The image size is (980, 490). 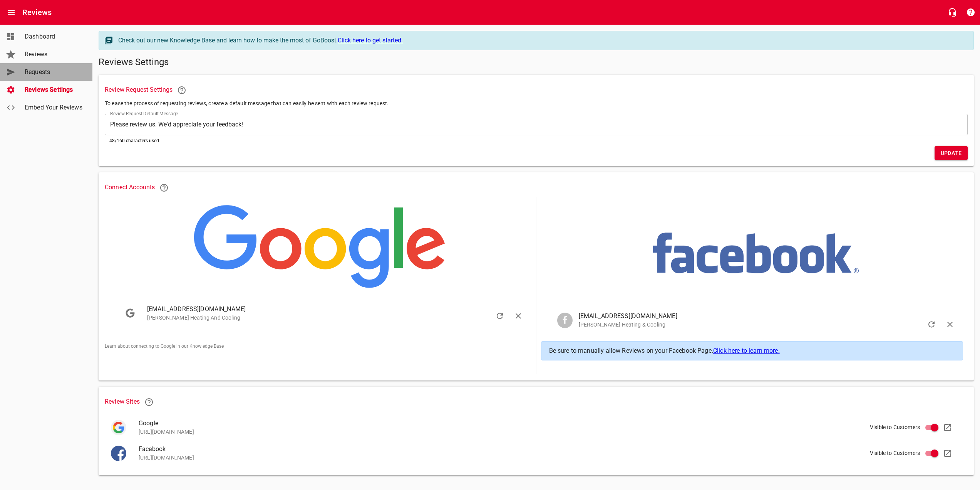 What do you see at coordinates (951, 153) in the screenshot?
I see `button: Update` at bounding box center [951, 153].